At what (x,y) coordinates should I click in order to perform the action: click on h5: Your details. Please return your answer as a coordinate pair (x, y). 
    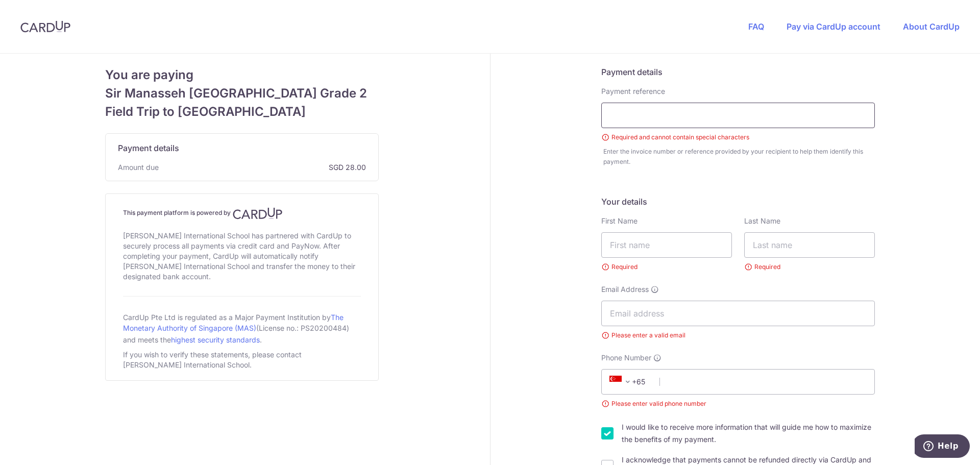
    Looking at the image, I should click on (738, 202).